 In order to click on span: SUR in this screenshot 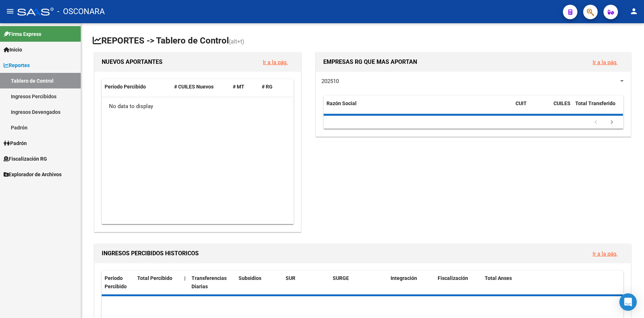, I will do `click(290, 278)`.